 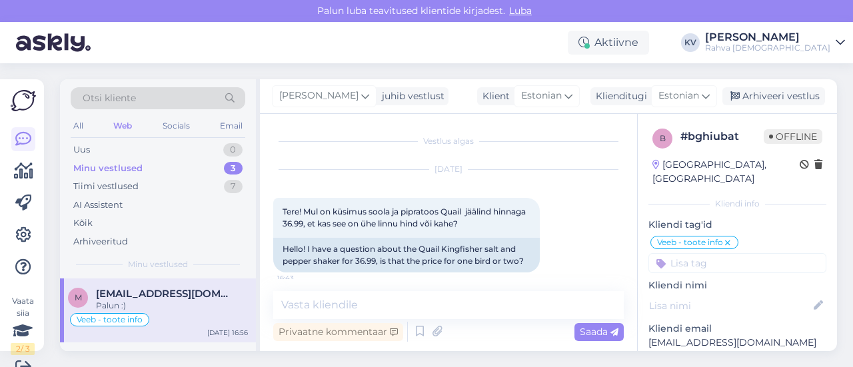 I want to click on div: Privaatne kommentaar, so click(x=338, y=332).